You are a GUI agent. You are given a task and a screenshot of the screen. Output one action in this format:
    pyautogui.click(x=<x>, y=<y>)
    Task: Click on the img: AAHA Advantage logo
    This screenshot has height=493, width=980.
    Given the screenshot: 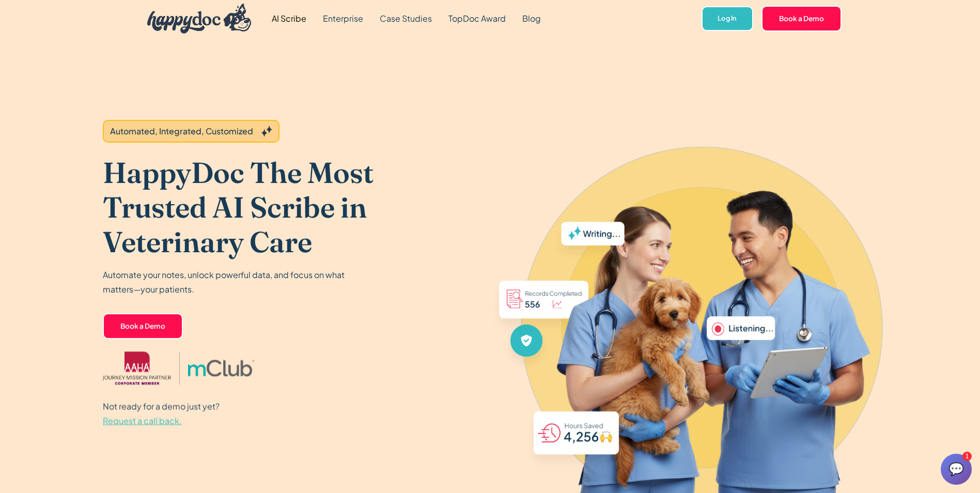 What is the action you would take?
    pyautogui.click(x=137, y=368)
    